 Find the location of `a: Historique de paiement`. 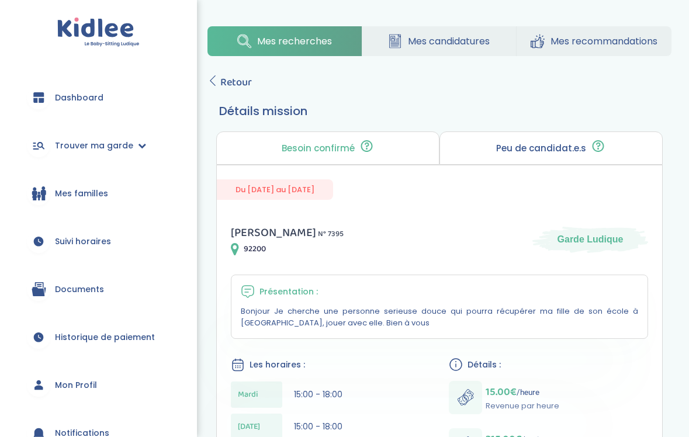

a: Historique de paiement is located at coordinates (98, 337).